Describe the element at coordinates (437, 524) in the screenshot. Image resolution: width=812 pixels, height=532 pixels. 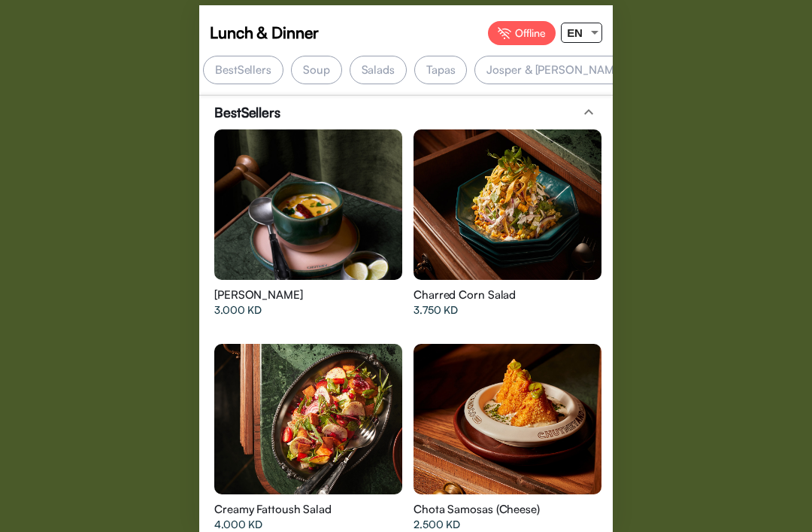
I see `span: 2.500 KD` at that location.